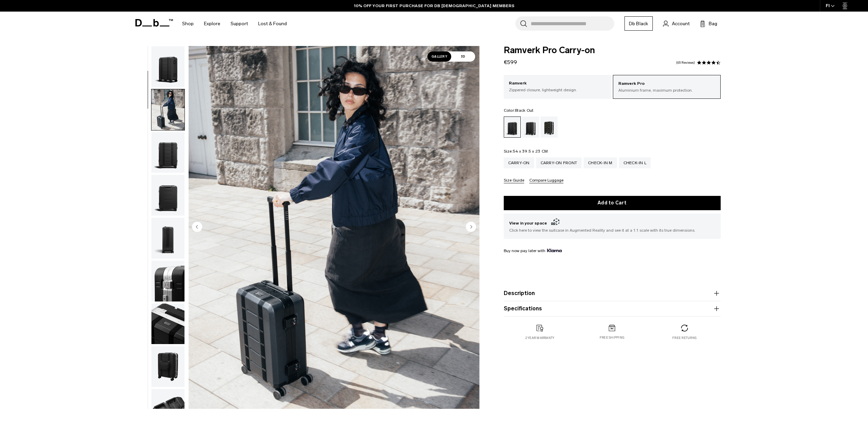 This screenshot has height=433, width=868. Describe the element at coordinates (612, 224) in the screenshot. I see `span: View in your space` at that location.